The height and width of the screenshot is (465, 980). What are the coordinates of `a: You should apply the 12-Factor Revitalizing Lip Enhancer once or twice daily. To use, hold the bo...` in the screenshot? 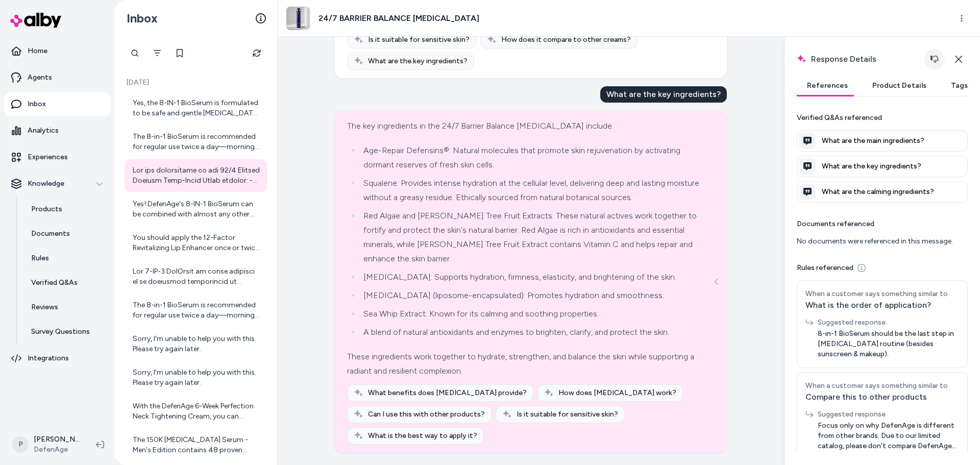 It's located at (196, 243).